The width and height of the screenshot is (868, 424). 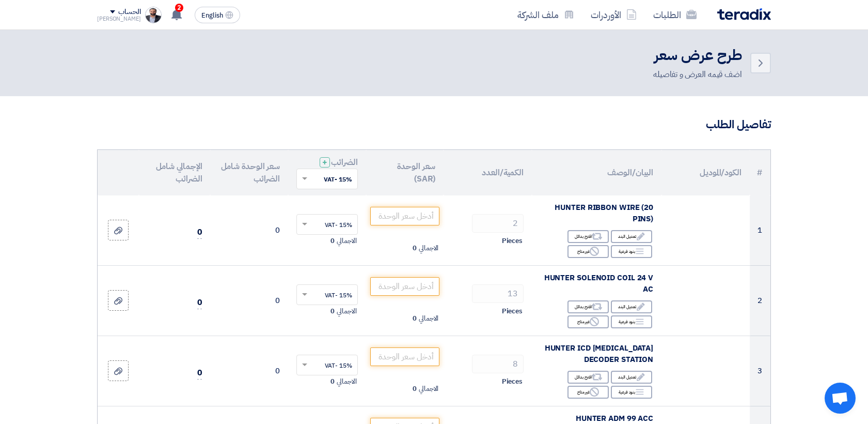 What do you see at coordinates (153, 15) in the screenshot?
I see `img: ___1757264372673.jpeg` at bounding box center [153, 15].